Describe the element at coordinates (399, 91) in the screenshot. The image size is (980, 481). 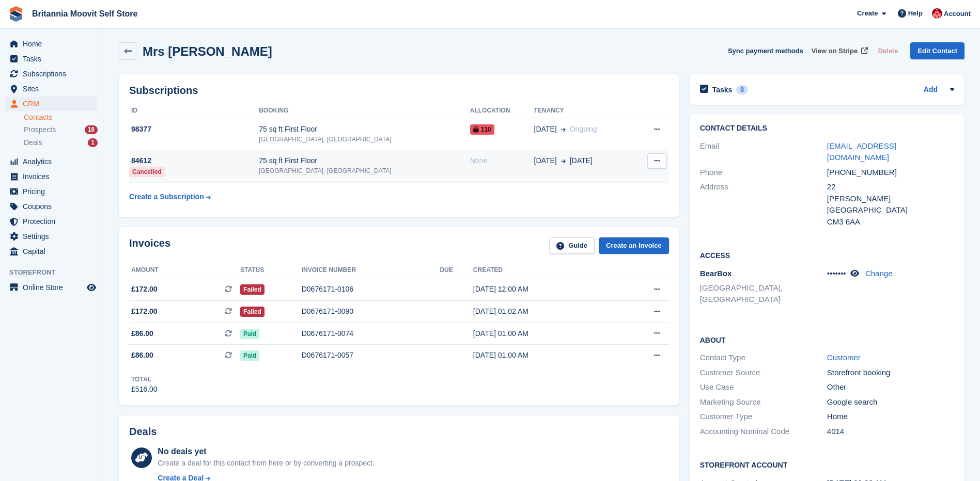
I see `h2: Subscriptions` at that location.